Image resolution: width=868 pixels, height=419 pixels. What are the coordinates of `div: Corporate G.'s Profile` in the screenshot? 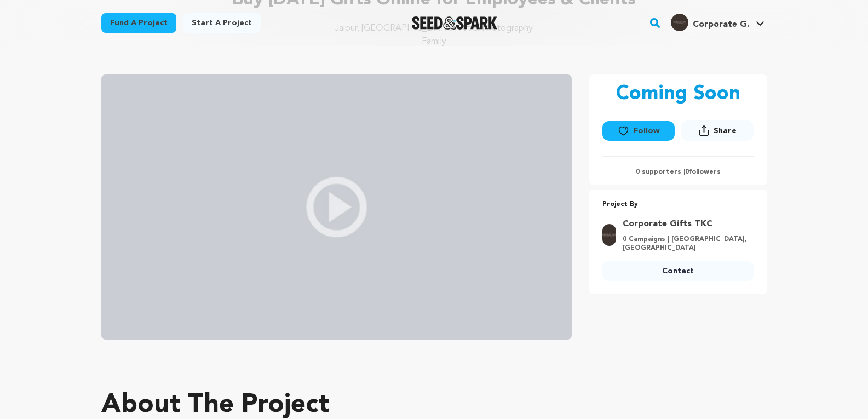 It's located at (710, 22).